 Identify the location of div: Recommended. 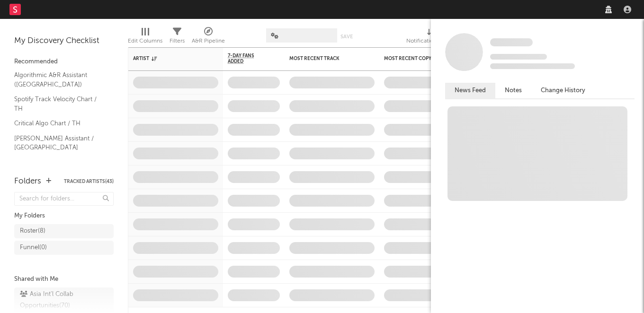
(64, 62).